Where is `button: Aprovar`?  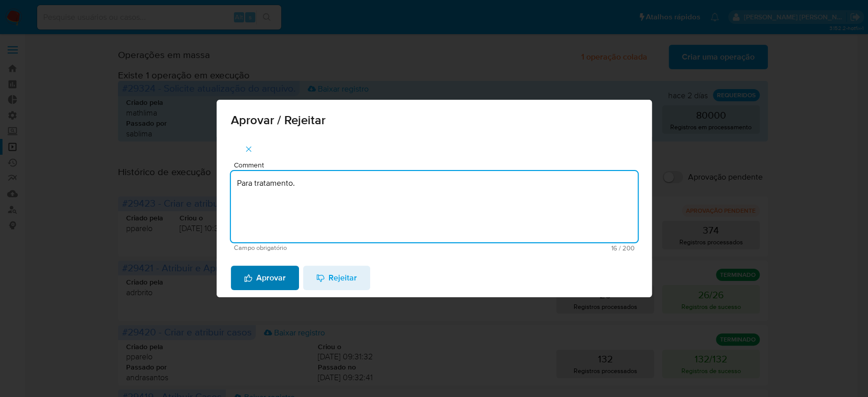 button: Aprovar is located at coordinates (265, 278).